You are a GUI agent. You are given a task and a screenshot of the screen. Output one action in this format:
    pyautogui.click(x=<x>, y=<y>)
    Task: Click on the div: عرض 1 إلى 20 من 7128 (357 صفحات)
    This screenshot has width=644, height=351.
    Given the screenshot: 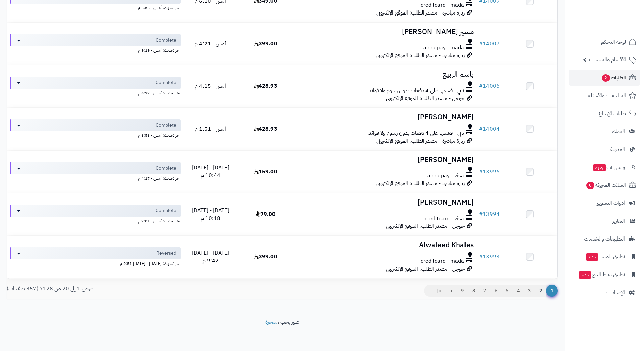 What is the action you would take?
    pyautogui.click(x=142, y=288)
    